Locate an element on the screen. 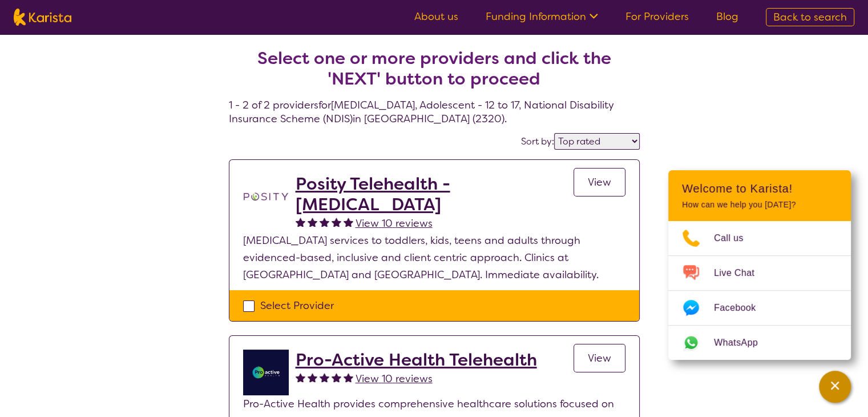  a: About us is located at coordinates (436, 17).